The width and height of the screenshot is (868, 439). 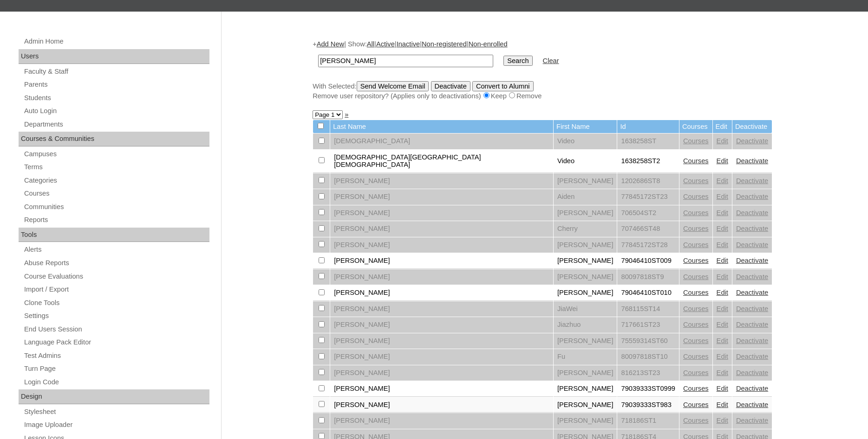 I want to click on td: 79046410ST010, so click(x=648, y=293).